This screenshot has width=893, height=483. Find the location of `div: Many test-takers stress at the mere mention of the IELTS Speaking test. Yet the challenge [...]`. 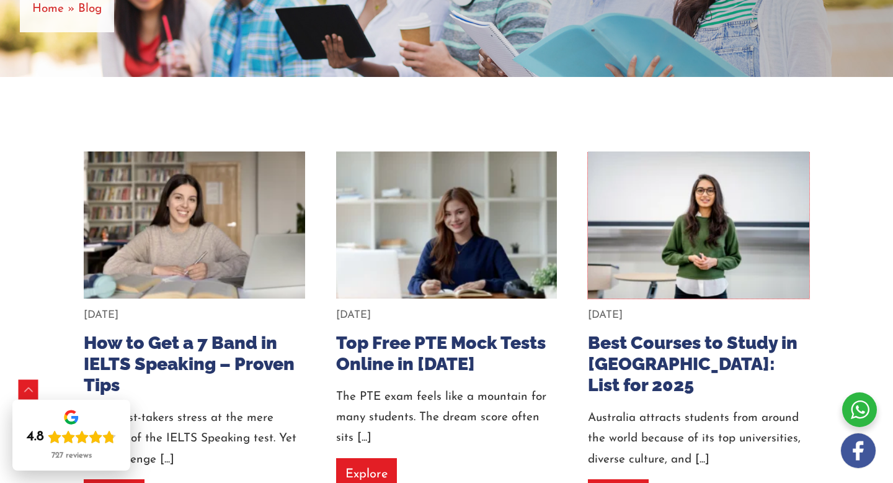

div: Many test-takers stress at the mere mention of the IELTS Speaking test. Yet the challenge [...] is located at coordinates (194, 439).